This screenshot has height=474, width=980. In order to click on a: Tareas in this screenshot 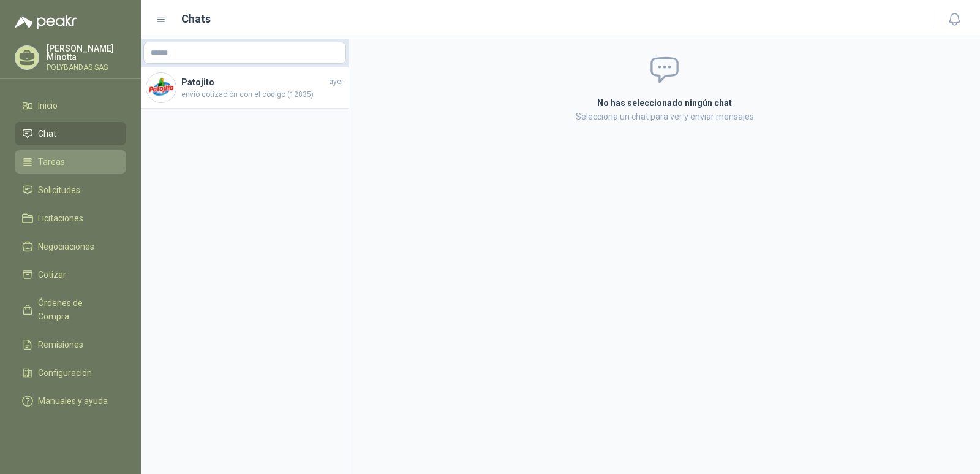, I will do `click(70, 162)`.